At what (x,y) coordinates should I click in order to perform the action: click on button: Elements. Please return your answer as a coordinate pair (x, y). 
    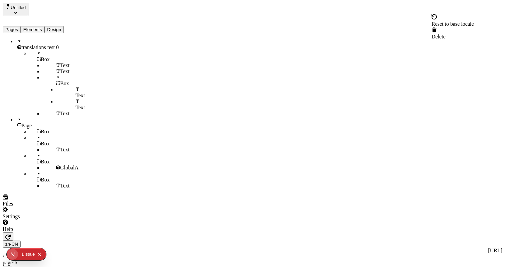
    Looking at the image, I should click on (33, 29).